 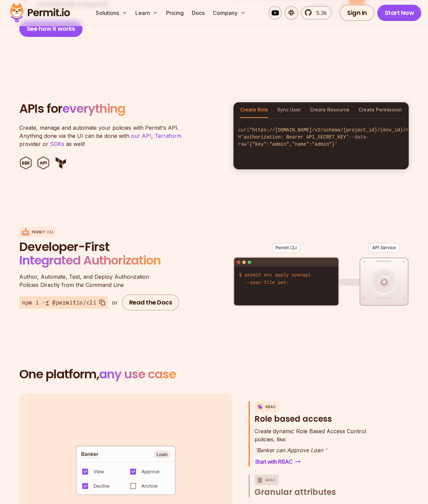 What do you see at coordinates (111, 13) in the screenshot?
I see `button: Solutions` at bounding box center [111, 13].